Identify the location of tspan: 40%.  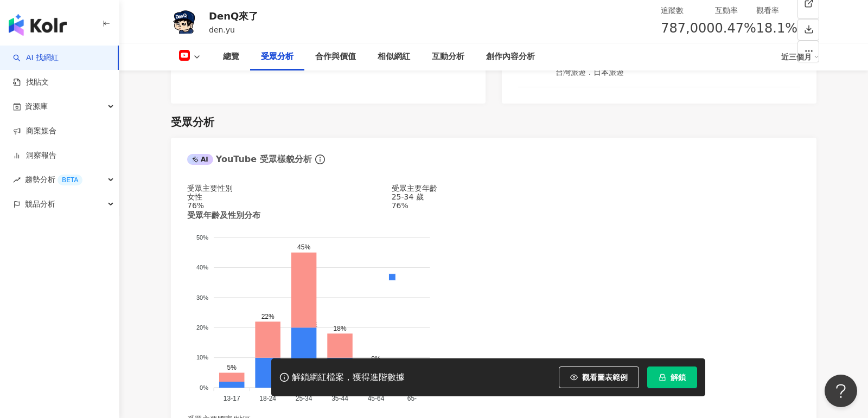
(202, 267).